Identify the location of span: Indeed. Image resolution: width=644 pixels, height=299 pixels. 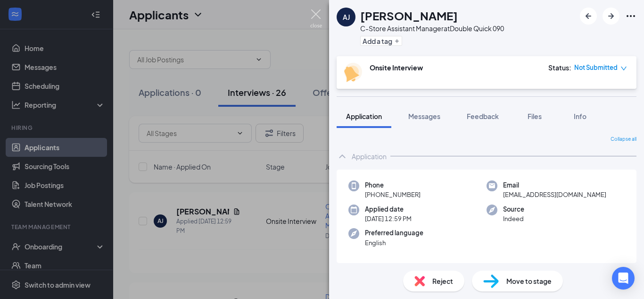
(514, 219).